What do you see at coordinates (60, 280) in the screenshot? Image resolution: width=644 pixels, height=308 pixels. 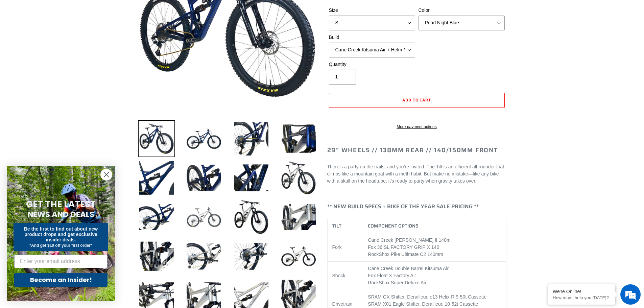 I see `button: Become an Insider!` at bounding box center [60, 280].